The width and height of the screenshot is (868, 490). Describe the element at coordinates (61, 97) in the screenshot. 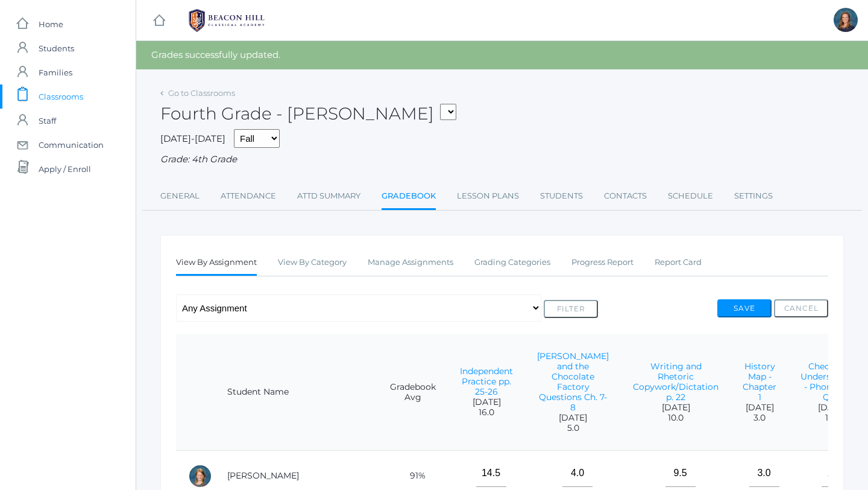

I see `span: Classrooms` at that location.